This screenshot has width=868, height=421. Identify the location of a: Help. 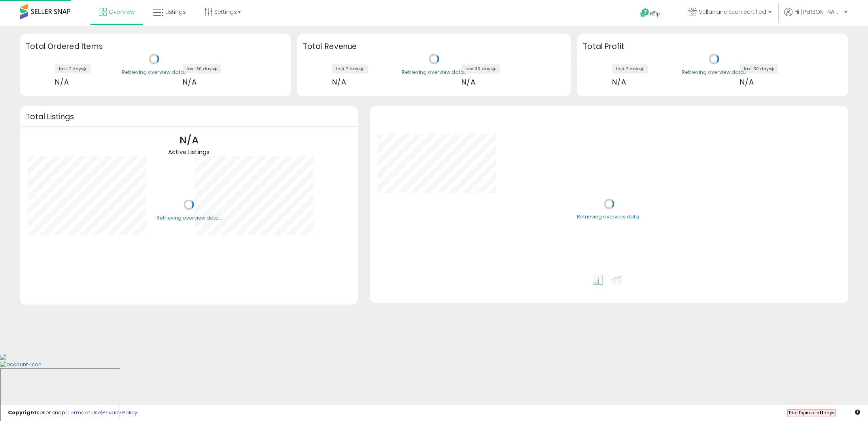
(655, 14).